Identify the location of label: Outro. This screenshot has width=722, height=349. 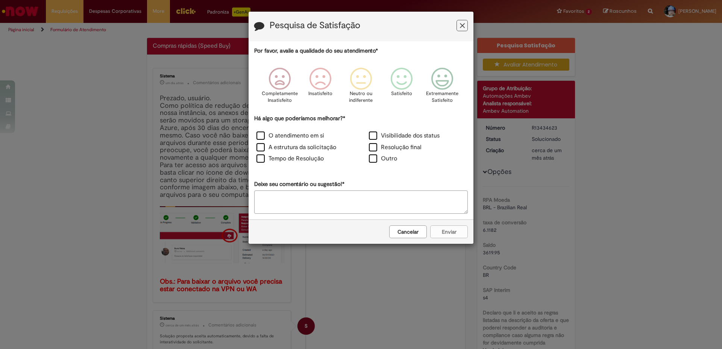
(383, 159).